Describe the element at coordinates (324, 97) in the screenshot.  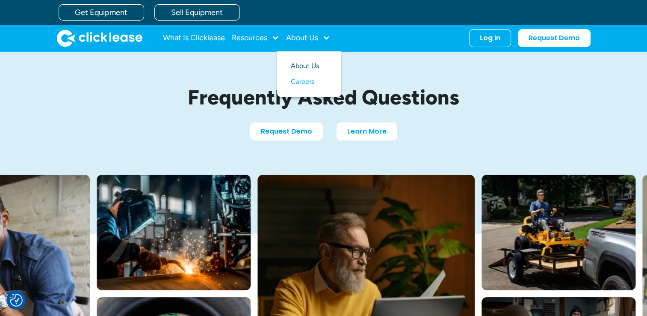
I see `h1: Frequently Asked Questions` at that location.